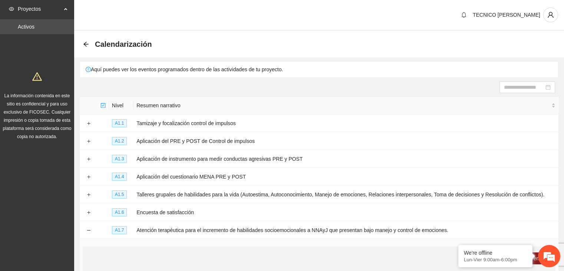  Describe the element at coordinates (26, 27) in the screenshot. I see `a: Activos` at that location.